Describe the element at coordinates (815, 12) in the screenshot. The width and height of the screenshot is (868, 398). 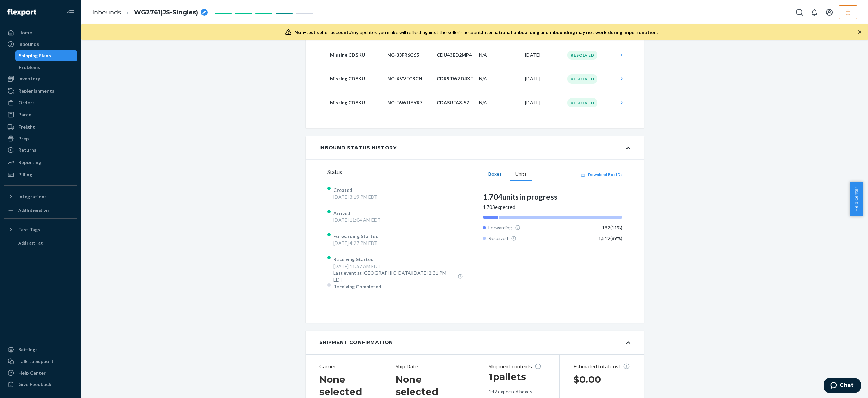
I see `button: Open notifications` at that location.